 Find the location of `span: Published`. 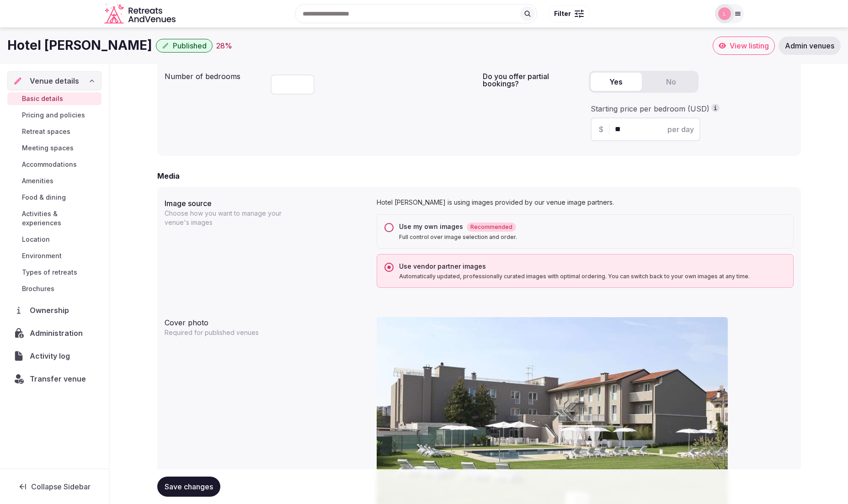

span: Published is located at coordinates (190, 46).